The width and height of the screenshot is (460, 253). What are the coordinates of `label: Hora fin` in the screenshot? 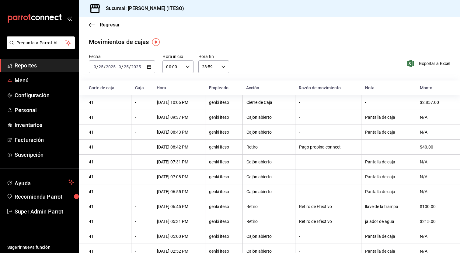 It's located at (213, 57).